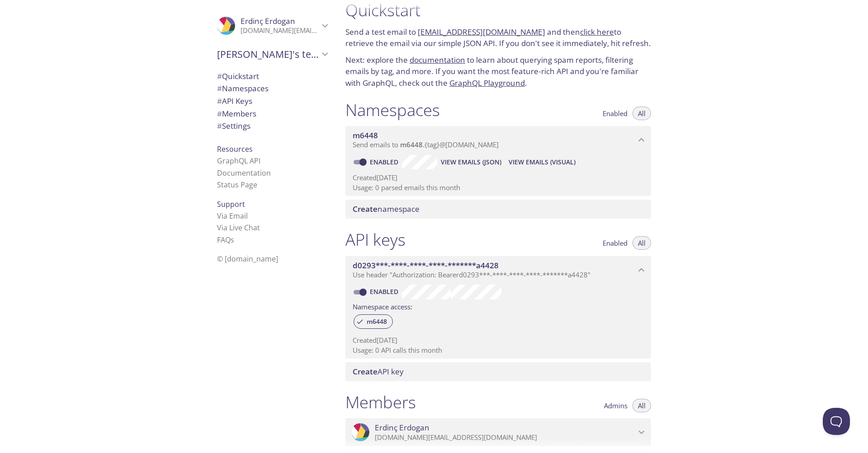 This screenshot has width=868, height=453. What do you see at coordinates (234, 149) in the screenshot?
I see `span: Resources` at bounding box center [234, 149].